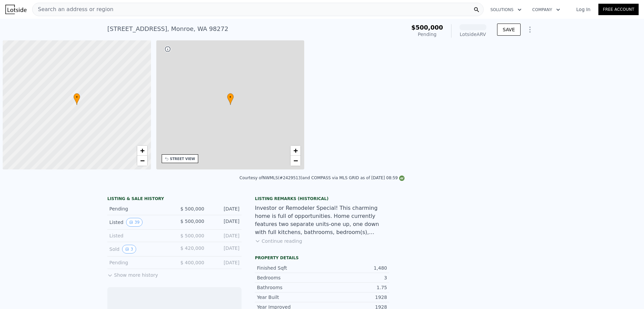 The height and width of the screenshot is (309, 644). I want to click on button: Continue reading, so click(279, 241).